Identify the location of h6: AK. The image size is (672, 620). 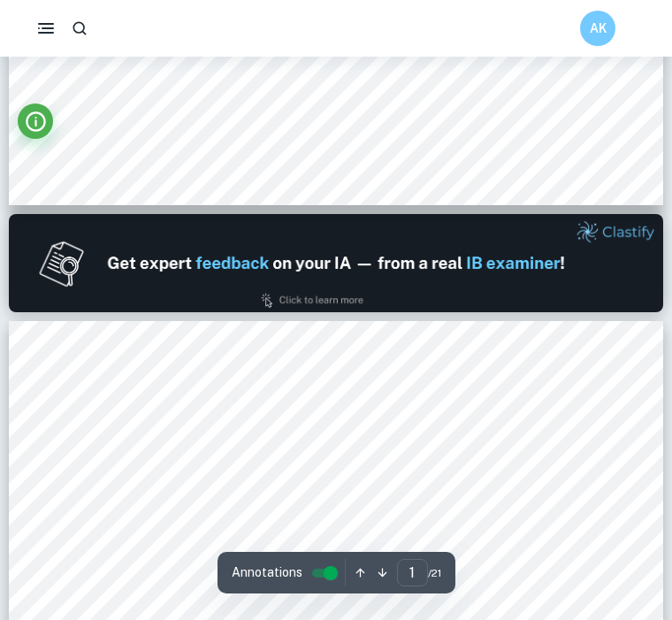
(598, 29).